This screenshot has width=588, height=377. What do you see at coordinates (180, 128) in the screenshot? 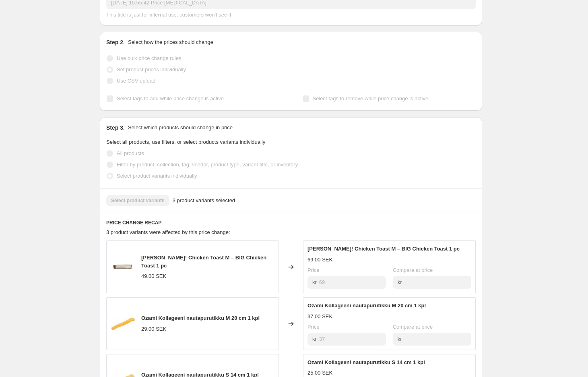
I see `p: Select which products should change in price` at bounding box center [180, 128].